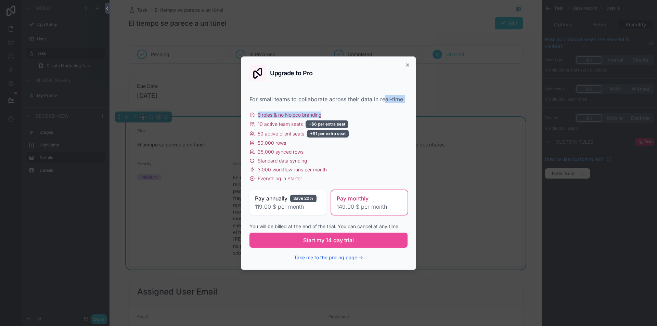  What do you see at coordinates (328, 226) in the screenshot?
I see `div: You will be billed at the end of the trial. You can cancel at any time.` at bounding box center [328, 226].